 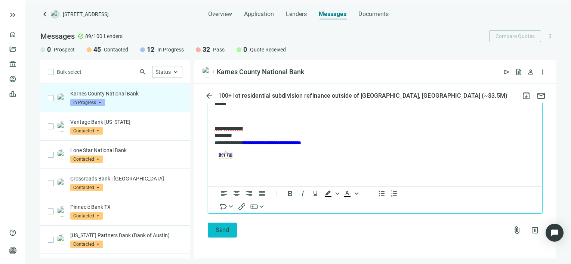 What do you see at coordinates (206, 50) in the screenshot?
I see `span: 32` at bounding box center [206, 50].